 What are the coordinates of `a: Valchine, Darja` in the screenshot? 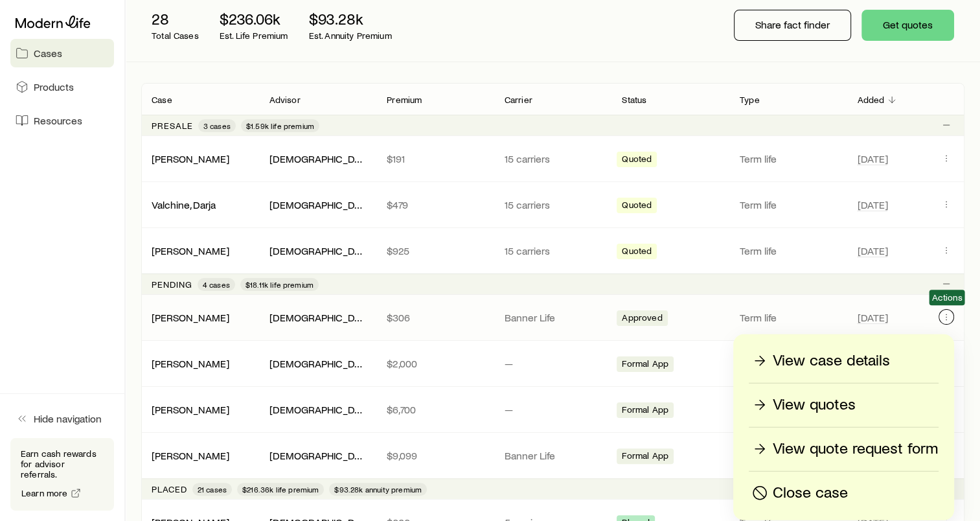 It's located at (183, 204).